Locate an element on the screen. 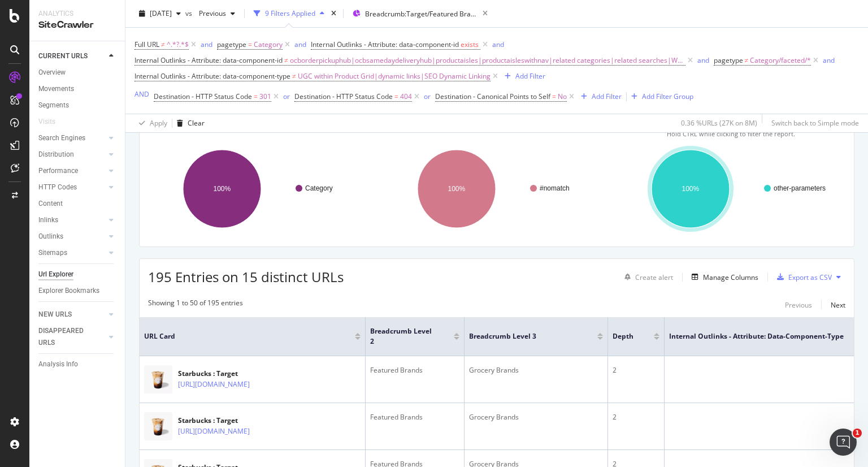 This screenshot has height=467, width=868. button: AND is located at coordinates (142, 94).